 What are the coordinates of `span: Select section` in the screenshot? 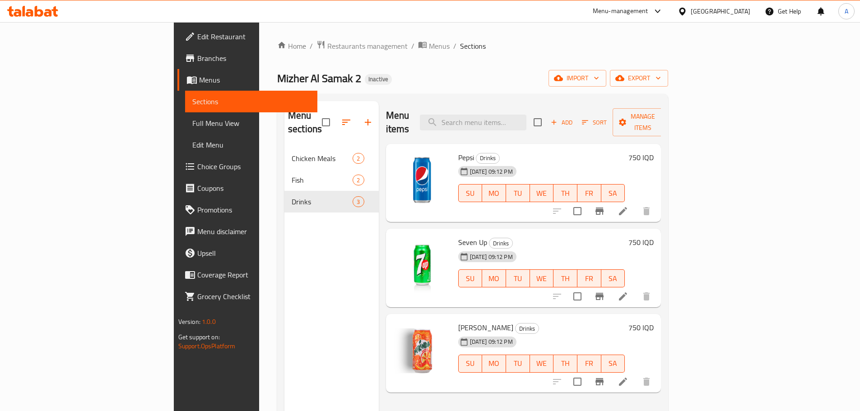 It's located at (538, 122).